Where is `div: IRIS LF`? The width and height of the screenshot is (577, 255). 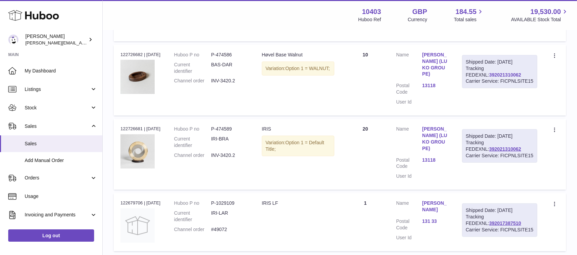 div: IRIS LF is located at coordinates (298, 203).